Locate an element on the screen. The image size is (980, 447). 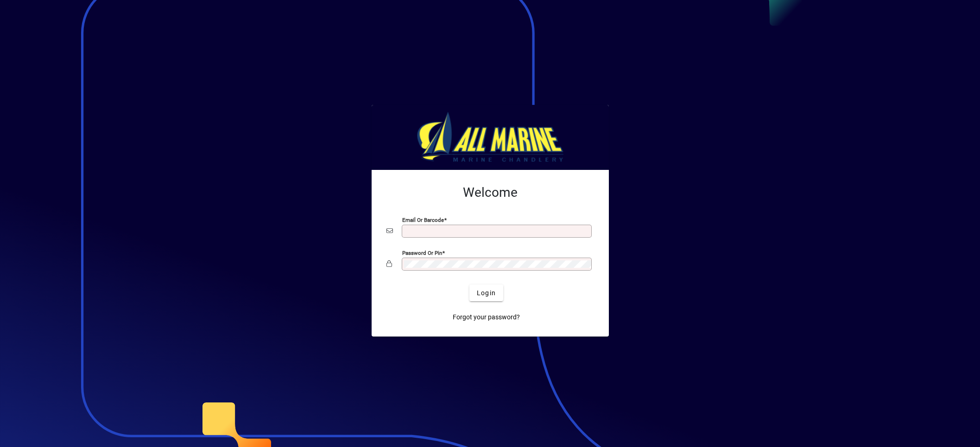
span: Login is located at coordinates (486, 293).